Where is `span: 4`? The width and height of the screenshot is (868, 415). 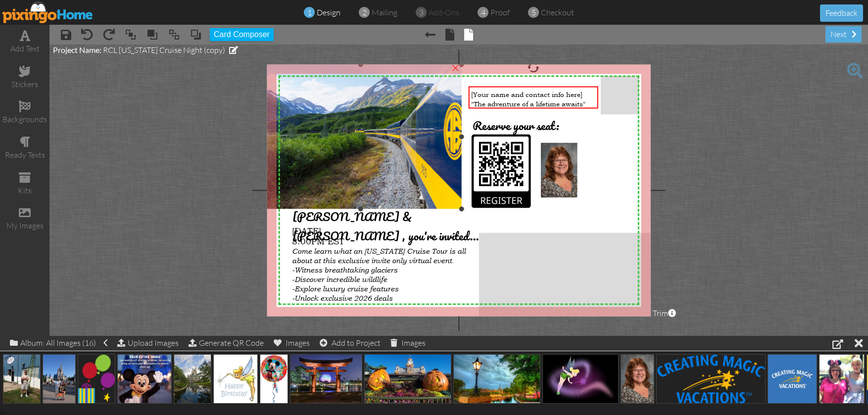 span: 4 is located at coordinates (483, 12).